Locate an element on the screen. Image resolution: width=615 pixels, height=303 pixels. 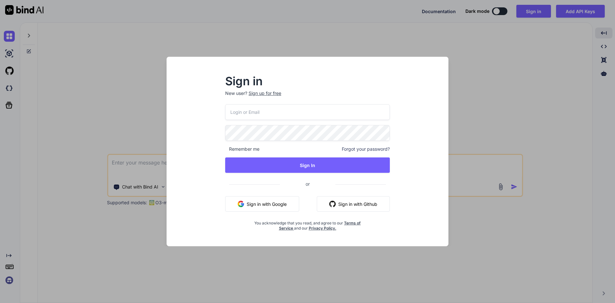
span: Forgot your password? is located at coordinates (366, 149).